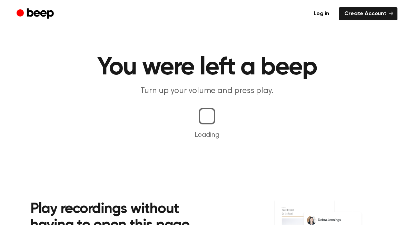 The image size is (414, 225). I want to click on h1: You were left a beep, so click(207, 68).